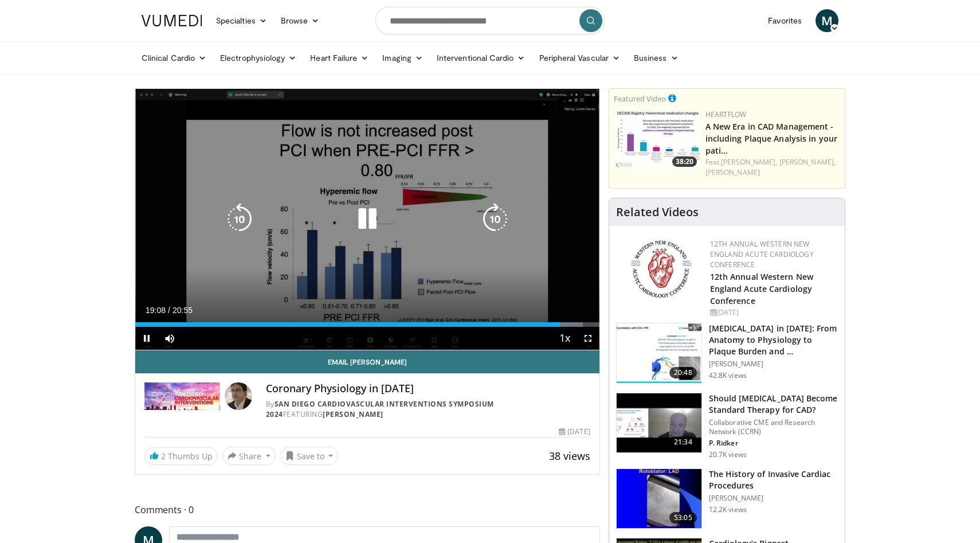  What do you see at coordinates (659, 353) in the screenshot?
I see `img: 823da73b-7a00-425d-bb7f-45c8b03b10c3.150x105_q85_crop-smart_upscale.jpg` at bounding box center [659, 353].